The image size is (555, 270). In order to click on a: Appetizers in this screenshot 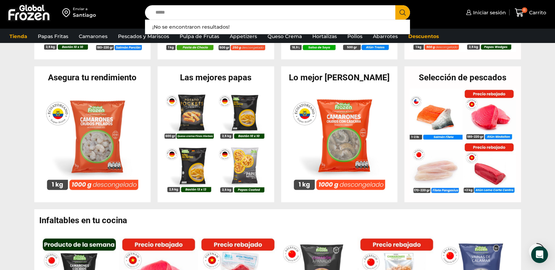, I will do `click(243, 36)`.